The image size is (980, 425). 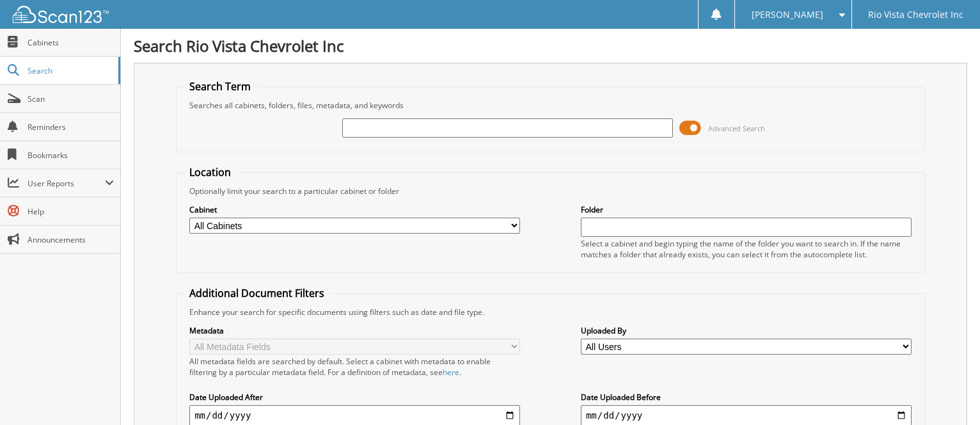 What do you see at coordinates (355, 367) in the screenshot?
I see `div: All metadata fields are searched by default. Select a cabinet with metadata to enable filtering b...` at bounding box center [355, 367].